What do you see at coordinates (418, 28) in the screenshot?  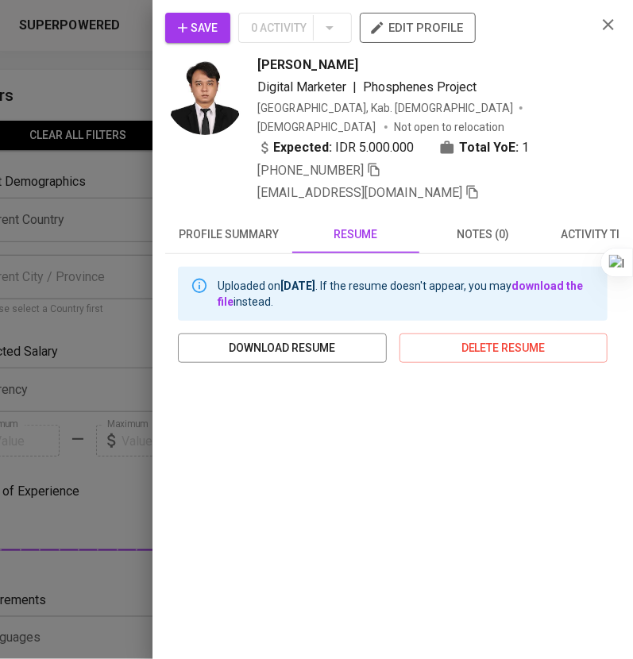 I see `span: edit profile` at bounding box center [418, 28].